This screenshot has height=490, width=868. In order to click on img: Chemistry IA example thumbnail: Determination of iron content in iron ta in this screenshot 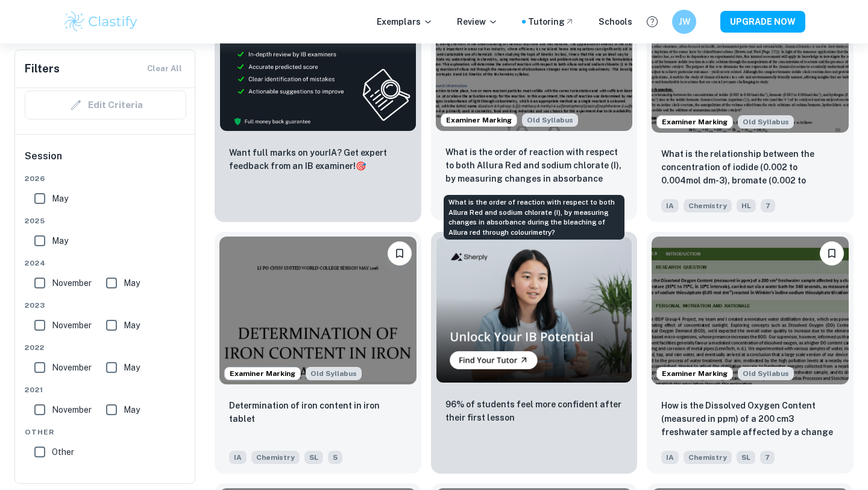, I will do `click(318, 310)`.